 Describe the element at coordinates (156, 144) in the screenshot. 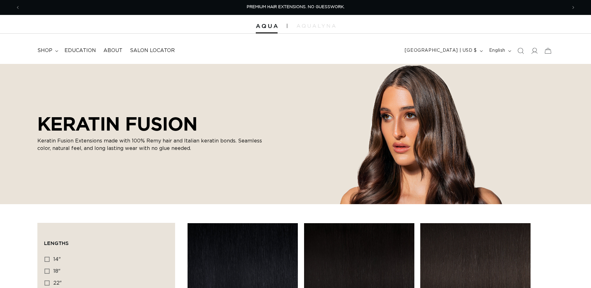

I see `p: Keratin Fusion Extensions made with 100% Remy hair and Italian keratin bonds. Seamless color, nat...` at that location.